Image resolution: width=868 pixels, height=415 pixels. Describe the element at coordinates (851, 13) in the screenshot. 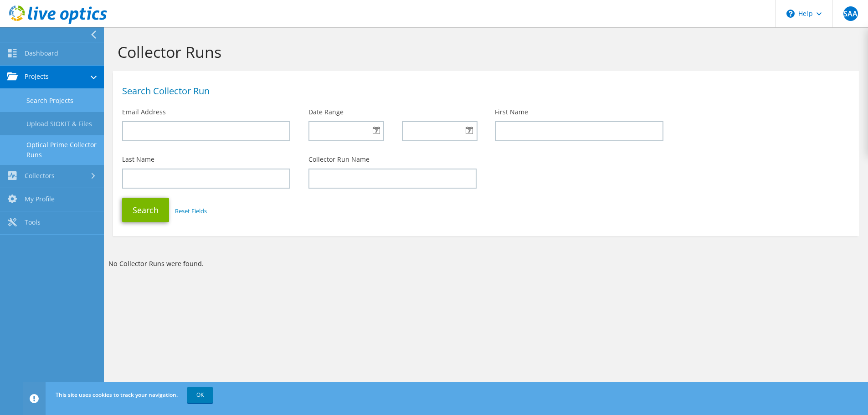

I see `span: SAA` at that location.